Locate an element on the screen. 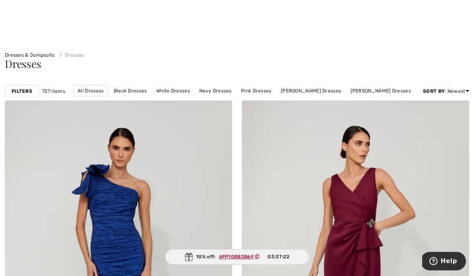  span: 727 items is located at coordinates (53, 91).